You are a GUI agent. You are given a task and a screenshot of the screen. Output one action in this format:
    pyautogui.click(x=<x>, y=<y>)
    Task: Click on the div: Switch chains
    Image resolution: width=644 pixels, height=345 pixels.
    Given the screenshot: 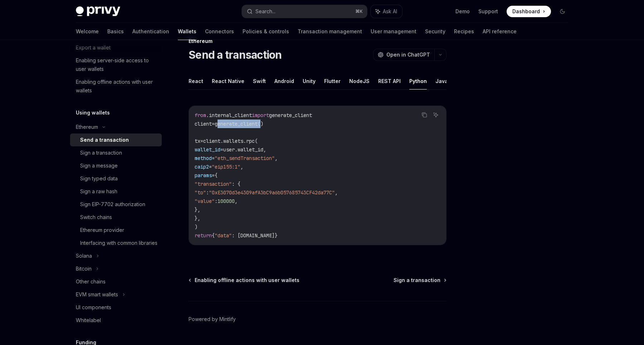 What is the action you would take?
    pyautogui.click(x=96, y=218)
    